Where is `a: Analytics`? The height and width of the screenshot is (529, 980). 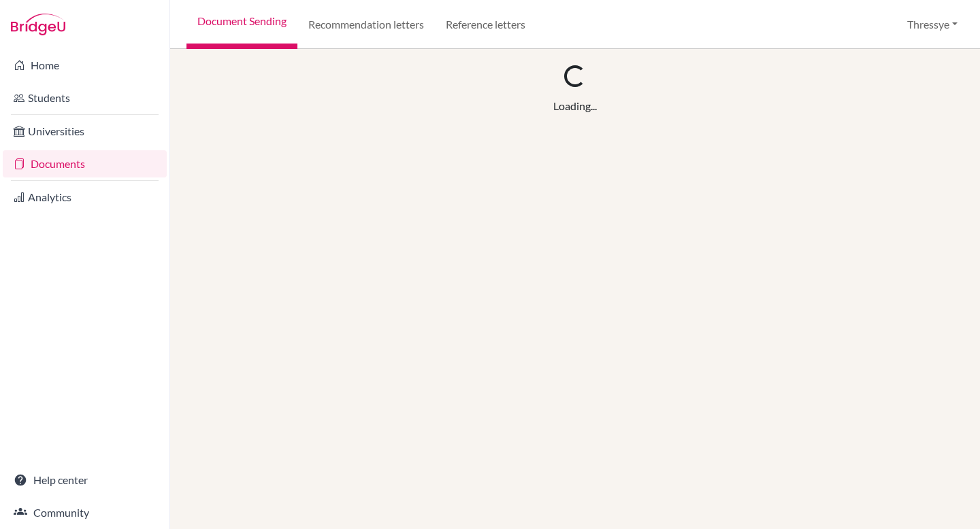
a: Analytics is located at coordinates (85, 197).